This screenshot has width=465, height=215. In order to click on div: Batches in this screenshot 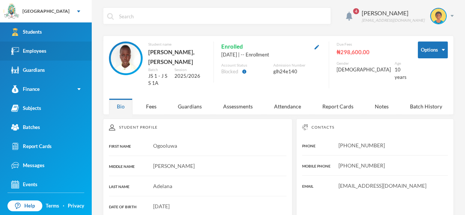, I will do `click(25, 127)`.